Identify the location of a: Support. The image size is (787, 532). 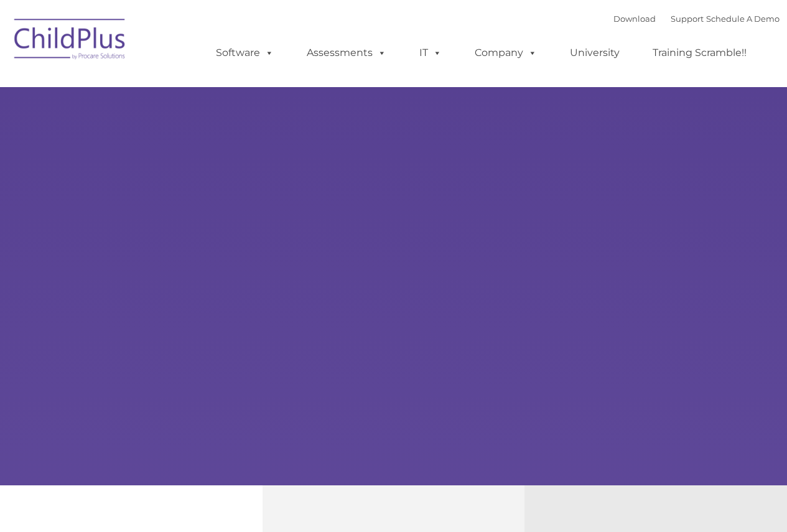
(687, 19).